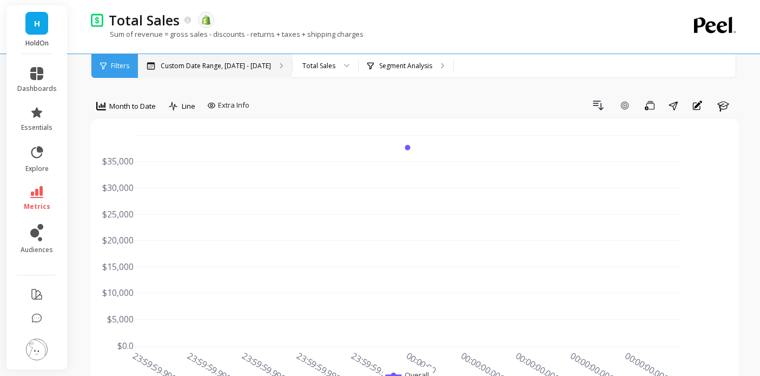 Image resolution: width=760 pixels, height=376 pixels. Describe the element at coordinates (37, 23) in the screenshot. I see `span: H` at that location.